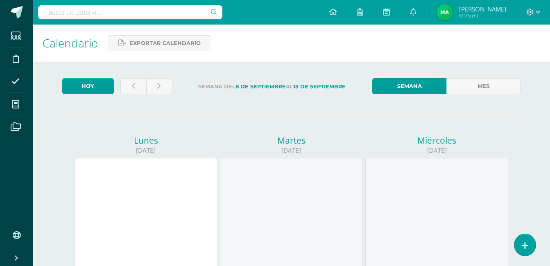 The image size is (550, 266). I want to click on img: 05f3b83f3a33b31b9838db5ae9964073.png, so click(445, 12).